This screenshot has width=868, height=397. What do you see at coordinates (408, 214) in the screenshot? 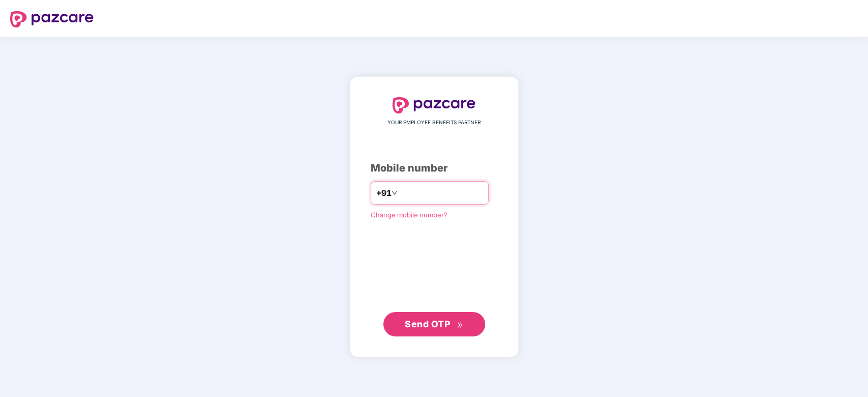
I see `a: Change mobile number?` at bounding box center [408, 214].